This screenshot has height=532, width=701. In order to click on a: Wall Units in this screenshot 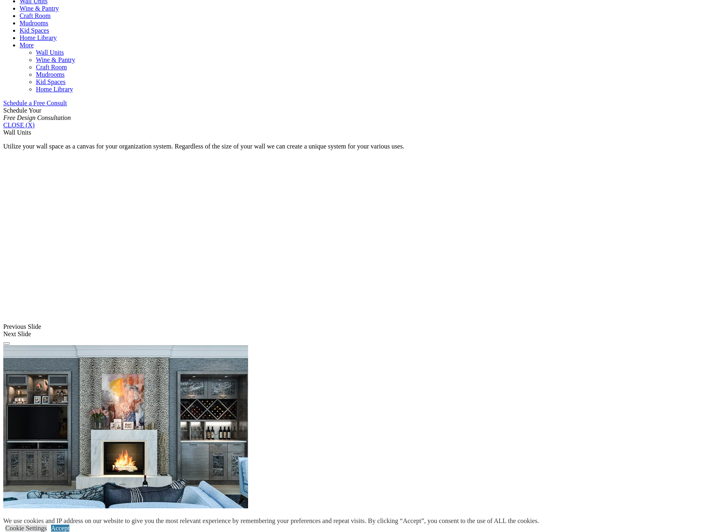, I will do `click(50, 52)`.